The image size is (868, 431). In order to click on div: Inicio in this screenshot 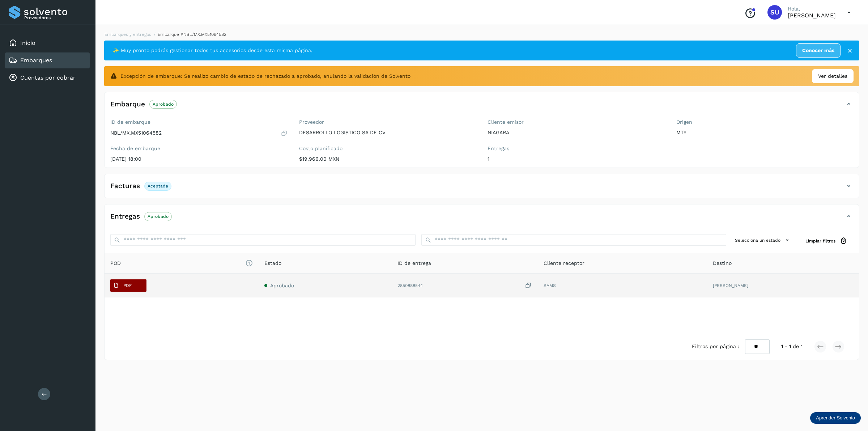, I will do `click(48, 43)`.